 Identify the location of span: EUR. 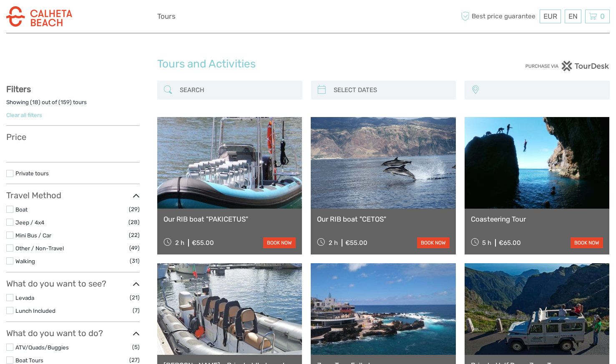
(550, 16).